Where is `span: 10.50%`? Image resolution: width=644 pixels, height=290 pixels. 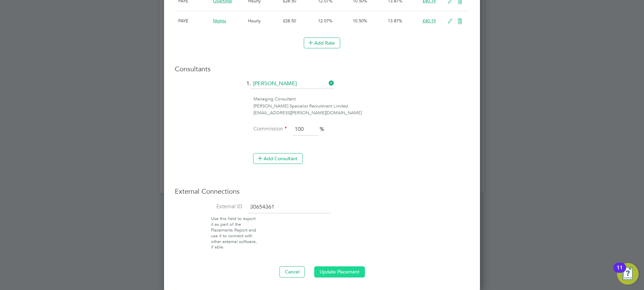 span: 10.50% is located at coordinates (360, 21).